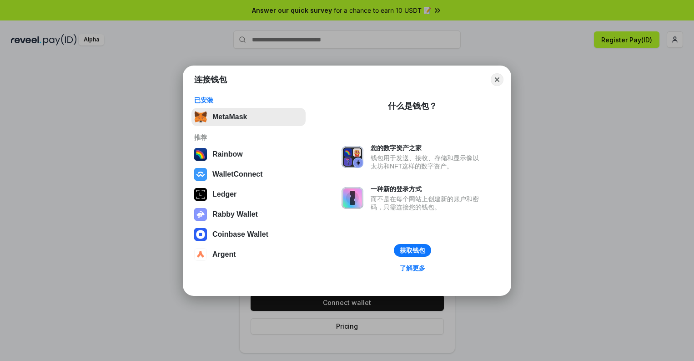 This screenshot has height=361, width=694. Describe the element at coordinates (235, 214) in the screenshot. I see `div: Rabby Wallet` at that location.